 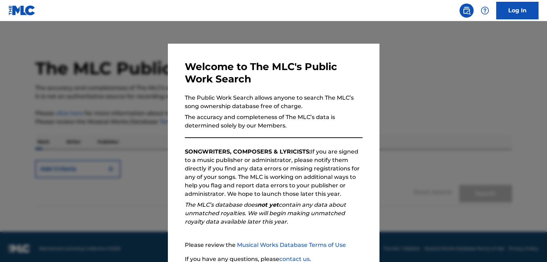 I want to click on em: The MLC’s database does contain any data about unmatched royalties. We will begin making unmatche..., so click(x=265, y=213).